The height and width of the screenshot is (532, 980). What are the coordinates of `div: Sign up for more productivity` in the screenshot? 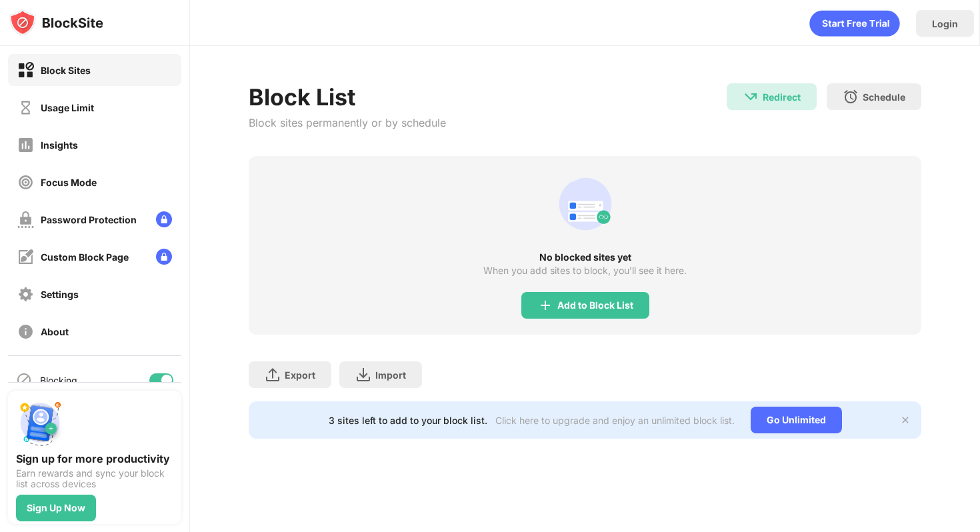 It's located at (94, 459).